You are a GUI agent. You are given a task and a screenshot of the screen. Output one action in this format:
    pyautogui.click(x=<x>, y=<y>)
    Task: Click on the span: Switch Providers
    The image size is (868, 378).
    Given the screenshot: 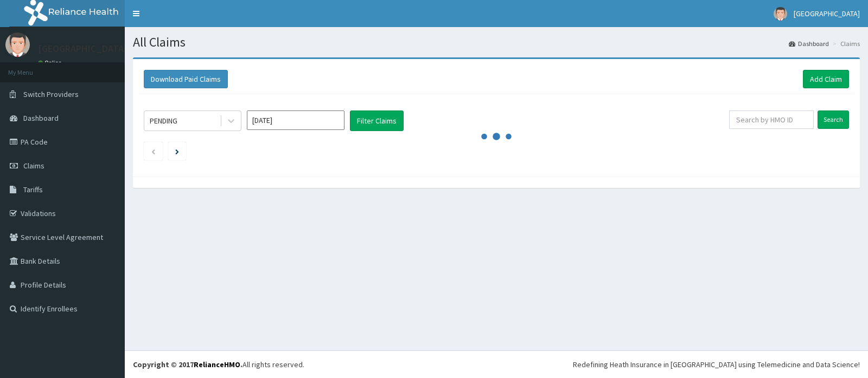 What is the action you would take?
    pyautogui.click(x=51, y=94)
    